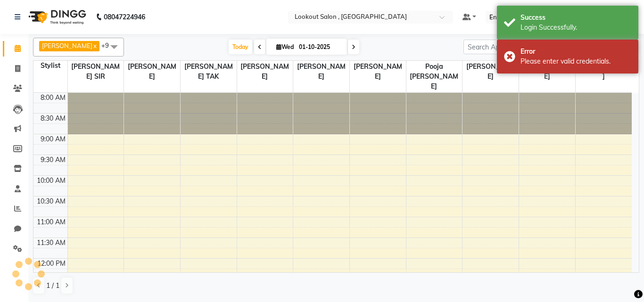 The height and width of the screenshot is (302, 644). What do you see at coordinates (51, 243) in the screenshot?
I see `div: 11:30 AM` at bounding box center [51, 243].